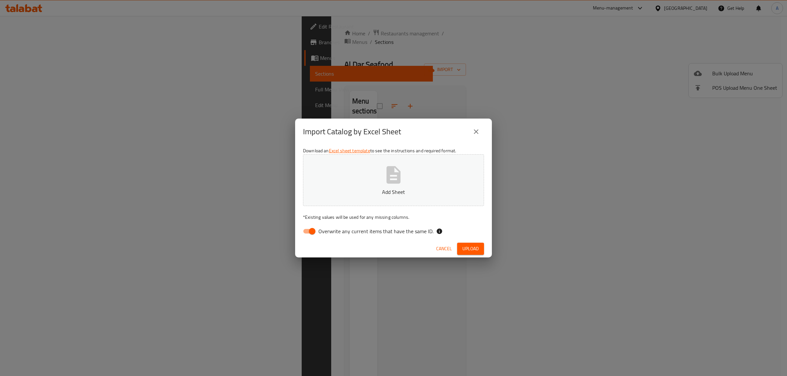  What do you see at coordinates (476, 132) in the screenshot?
I see `button: close` at bounding box center [476, 132].